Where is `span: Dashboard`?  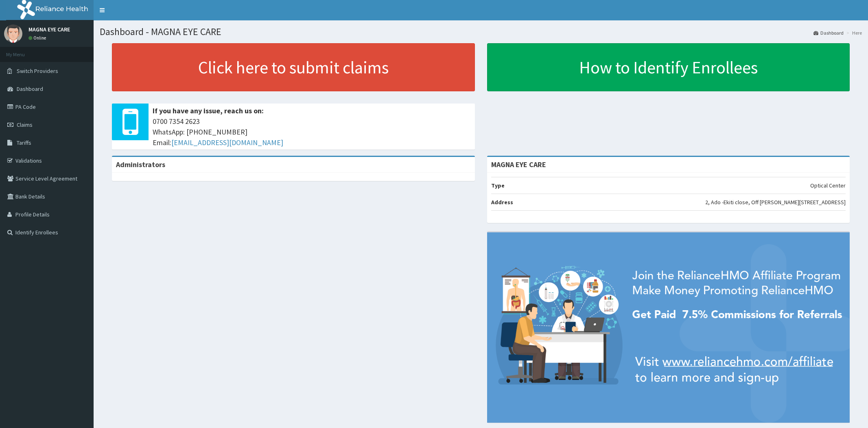
span: Dashboard is located at coordinates (30, 89).